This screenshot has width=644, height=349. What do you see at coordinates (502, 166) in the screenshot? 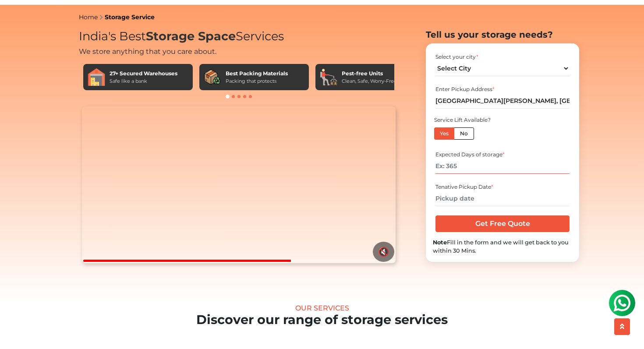
I see `input: Ex: 365` at bounding box center [502, 166].